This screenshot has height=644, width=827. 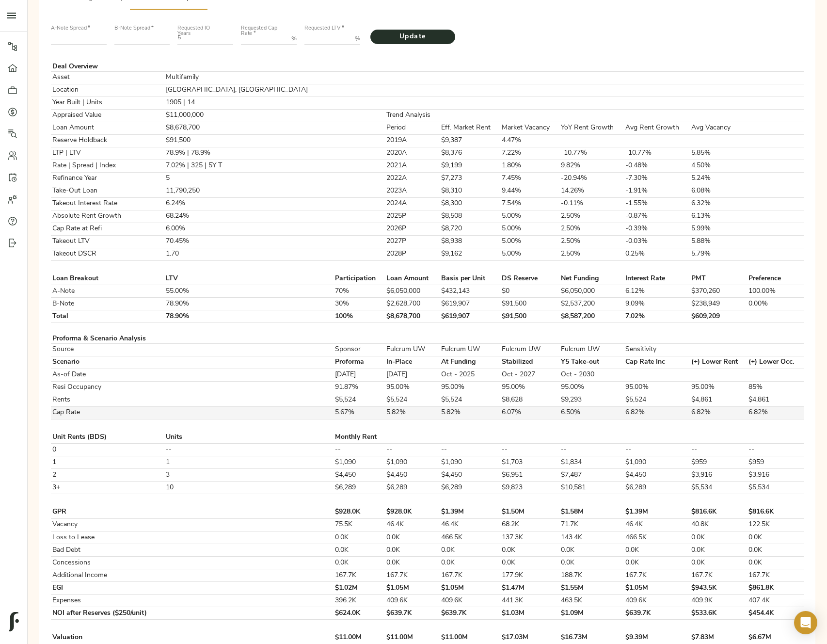 I want to click on td: $1.50M, so click(x=530, y=512).